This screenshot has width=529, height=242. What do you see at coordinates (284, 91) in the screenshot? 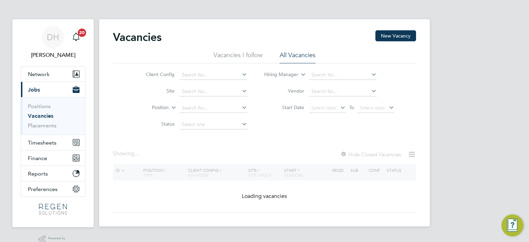
I see `label: Vendor` at bounding box center [284, 91].